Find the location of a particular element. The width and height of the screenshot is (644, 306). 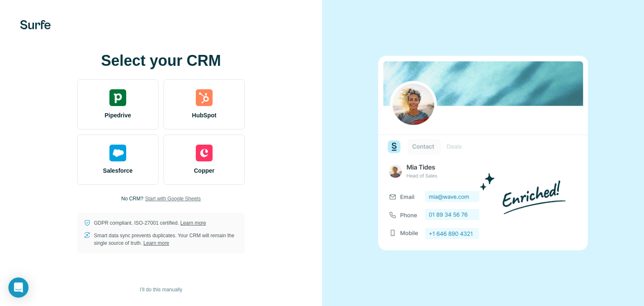

span: HubSpot is located at coordinates (205, 116).